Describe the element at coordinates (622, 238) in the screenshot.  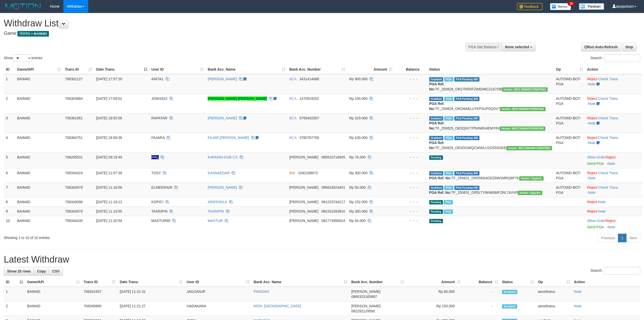
I see `a: 1` at that location.